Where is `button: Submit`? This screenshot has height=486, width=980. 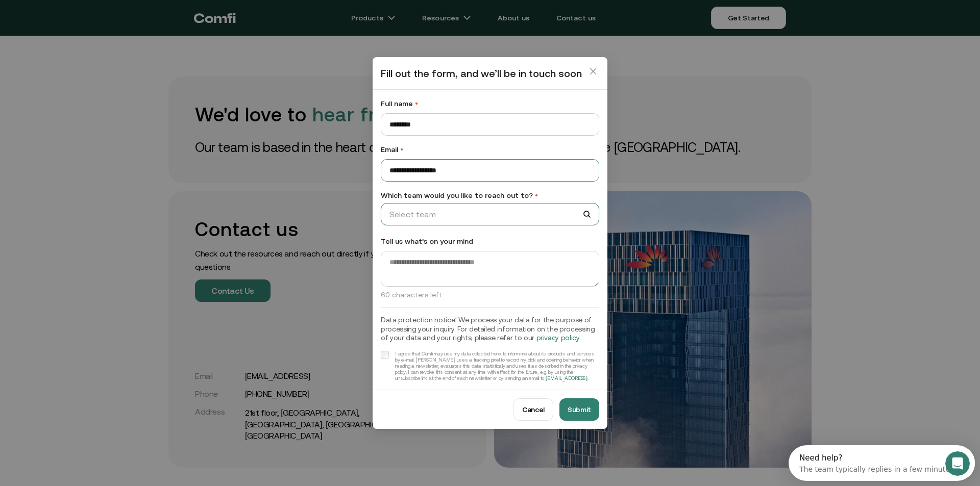
button: Submit is located at coordinates (580, 410).